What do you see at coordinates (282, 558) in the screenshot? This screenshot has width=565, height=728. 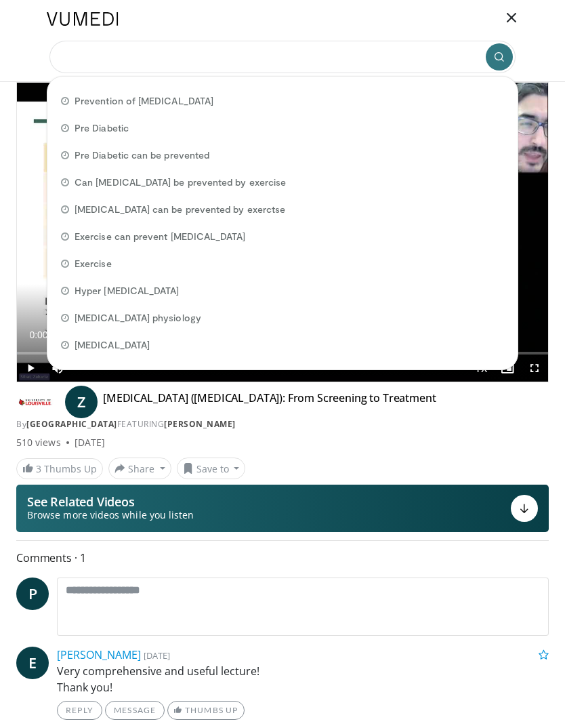 I see `span: Comments 1` at bounding box center [282, 558].